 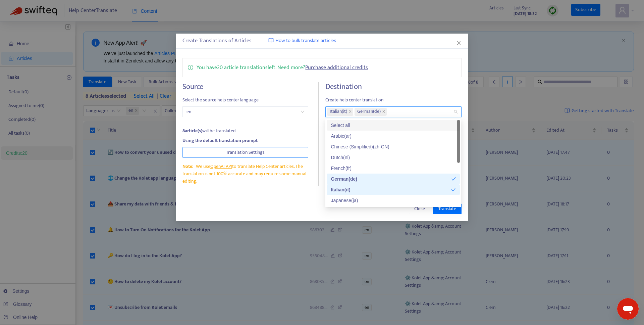 I want to click on div: Dutch ( nl ), so click(x=393, y=158).